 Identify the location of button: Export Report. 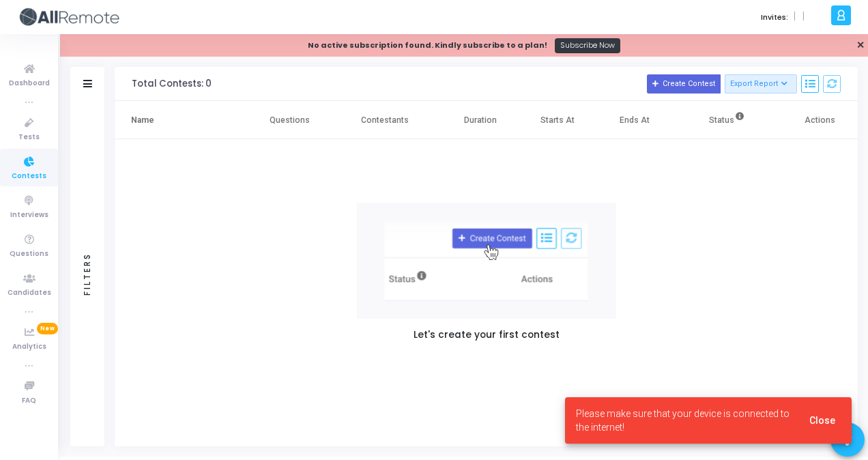
(761, 84).